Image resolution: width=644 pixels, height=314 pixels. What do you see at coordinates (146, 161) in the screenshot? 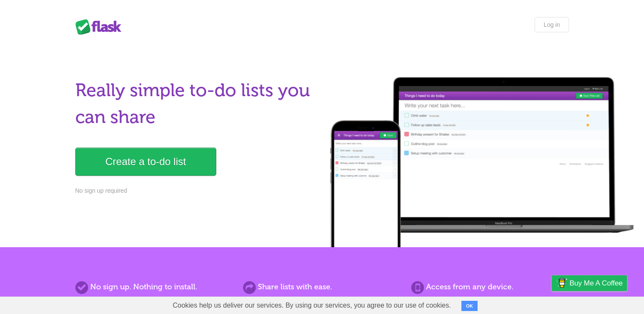
I see `a: Create a to-do list` at bounding box center [146, 161].